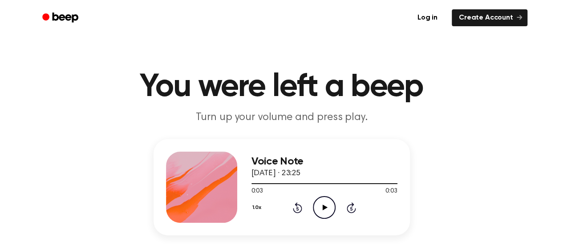 The height and width of the screenshot is (245, 563). I want to click on a: Create Account, so click(490, 18).